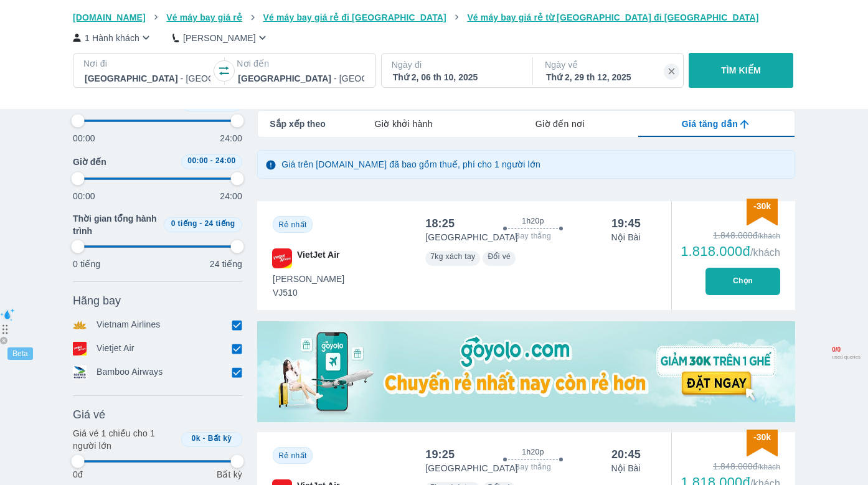 This screenshot has width=868, height=485. I want to click on p: 24 tiếng, so click(226, 264).